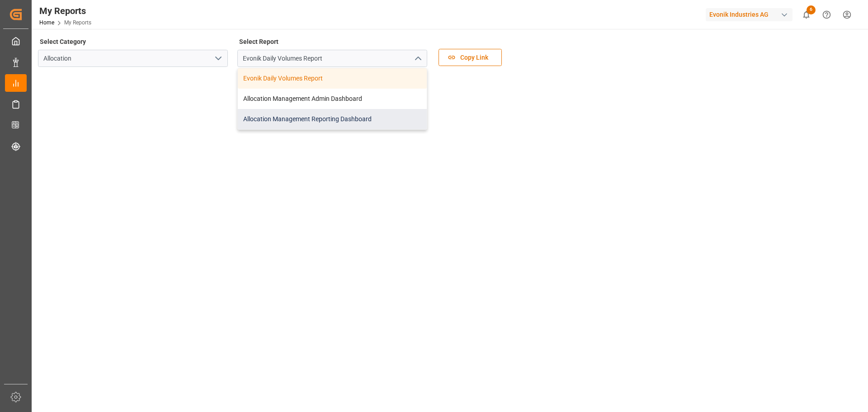  Describe the element at coordinates (332, 119) in the screenshot. I see `div: Allocation Management Reporting Dashboard` at that location.